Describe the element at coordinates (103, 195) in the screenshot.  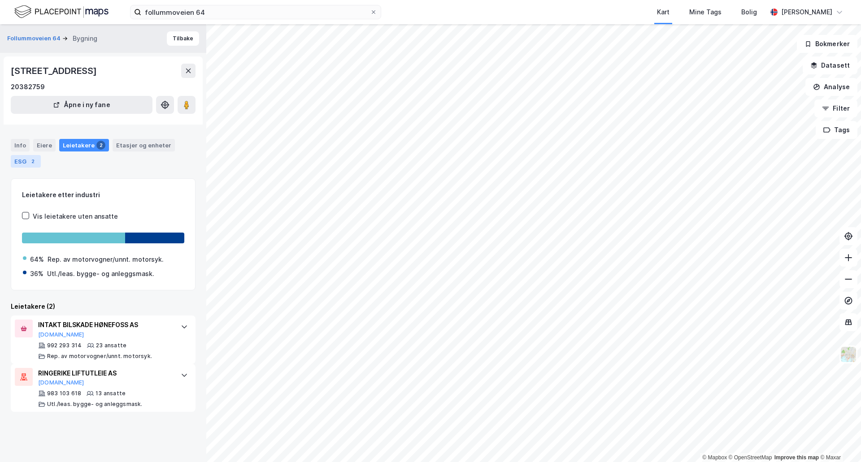
I see `div: Leietakere etter industri` at that location.